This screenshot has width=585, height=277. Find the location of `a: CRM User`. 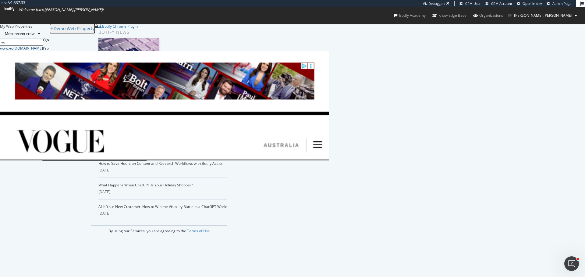

a: CRM User is located at coordinates (470, 4).